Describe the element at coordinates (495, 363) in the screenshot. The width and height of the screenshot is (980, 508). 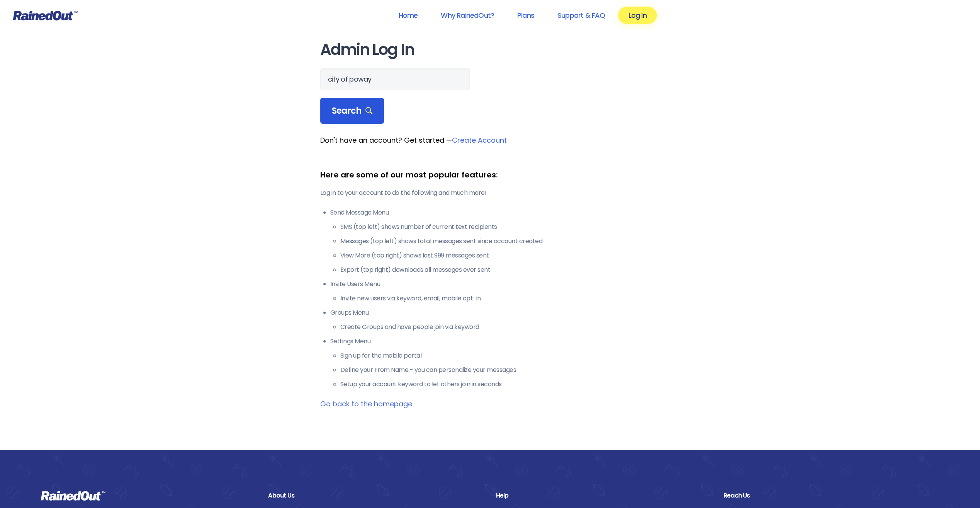
I see `li: Settings Menu` at that location.